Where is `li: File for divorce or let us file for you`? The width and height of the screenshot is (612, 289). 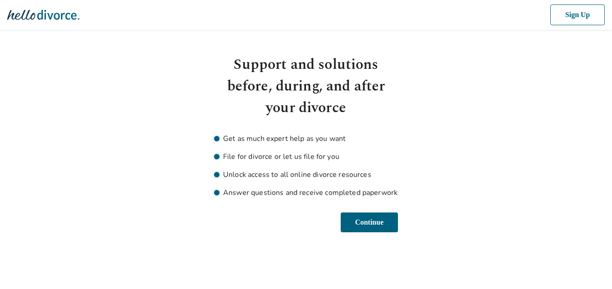 li: File for divorce or let us file for you is located at coordinates (306, 157).